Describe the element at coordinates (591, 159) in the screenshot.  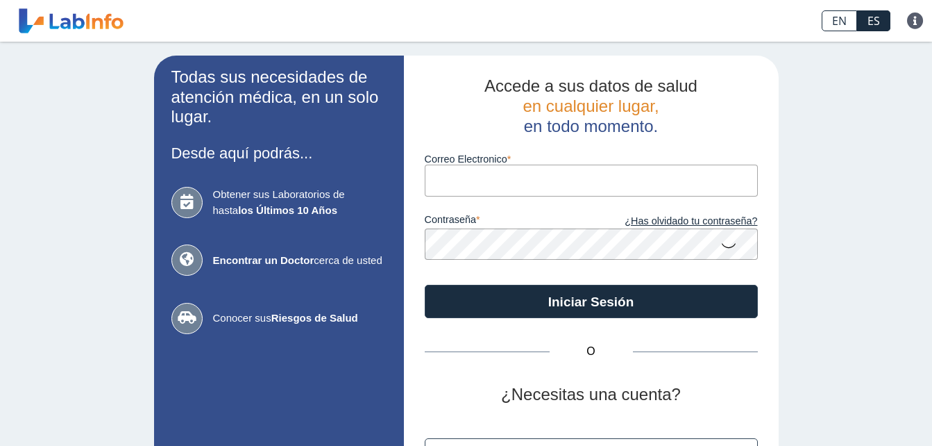
I see `label: Correo Electronico` at that location.